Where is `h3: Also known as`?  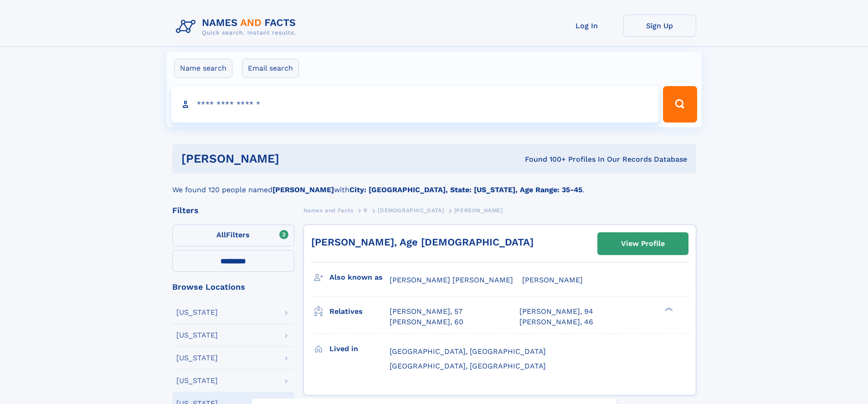
h3: Also known as is located at coordinates (360, 278).